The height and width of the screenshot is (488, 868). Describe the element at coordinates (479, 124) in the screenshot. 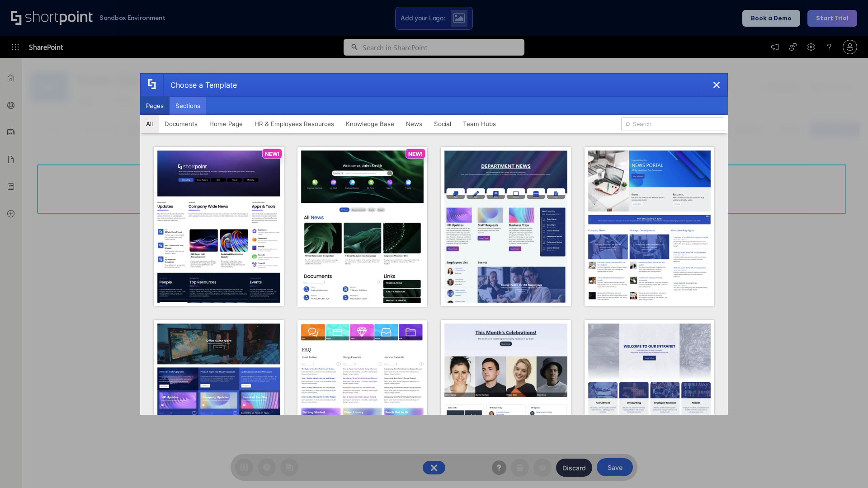

I see `button: Team Hubs` at that location.